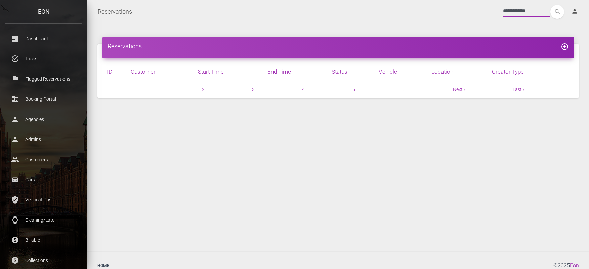  What do you see at coordinates (115, 12) in the screenshot?
I see `a: Reservations` at bounding box center [115, 12].